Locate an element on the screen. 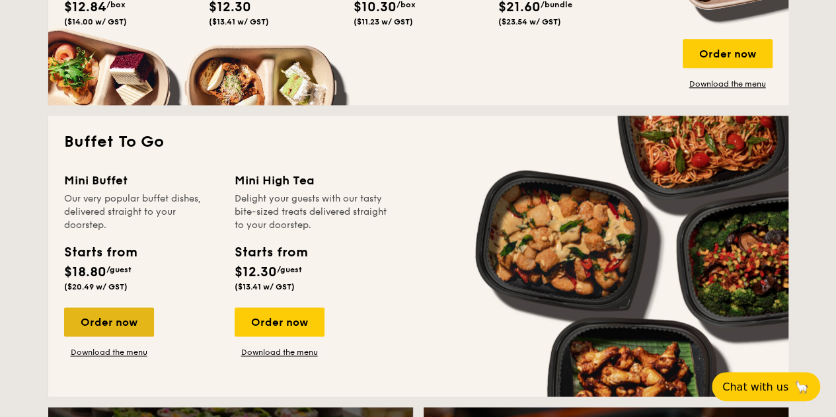 Image resolution: width=836 pixels, height=417 pixels. div: Delight your guests with our tasty bite-sized treats delivered straight to your doorstep. is located at coordinates (312, 212).